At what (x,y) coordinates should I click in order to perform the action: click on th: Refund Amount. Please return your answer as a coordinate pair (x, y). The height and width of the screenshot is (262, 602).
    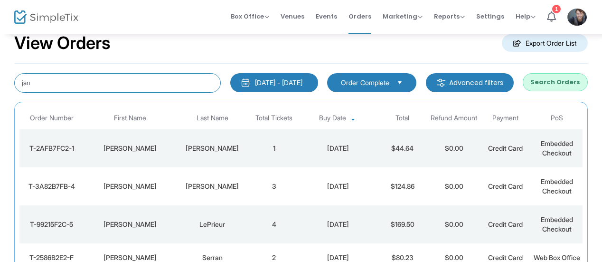
    Looking at the image, I should click on (454, 118).